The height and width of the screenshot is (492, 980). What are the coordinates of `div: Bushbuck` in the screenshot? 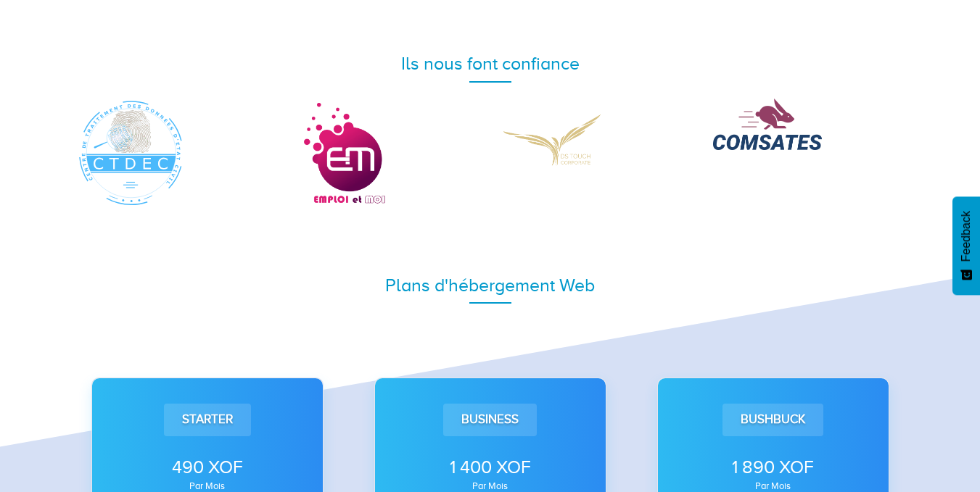 It's located at (772, 420).